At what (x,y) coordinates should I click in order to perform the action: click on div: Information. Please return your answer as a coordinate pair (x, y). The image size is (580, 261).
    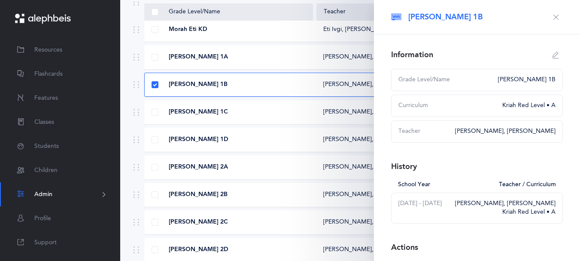
    Looking at the image, I should click on (412, 55).